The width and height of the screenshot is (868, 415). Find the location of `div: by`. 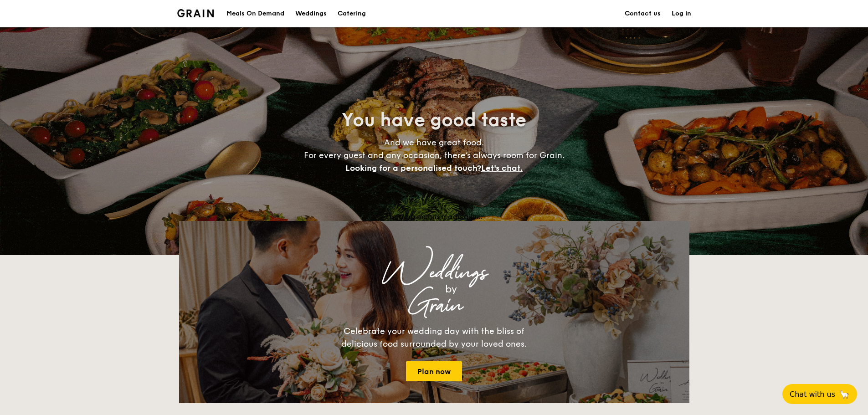

div: by is located at coordinates (451, 289).